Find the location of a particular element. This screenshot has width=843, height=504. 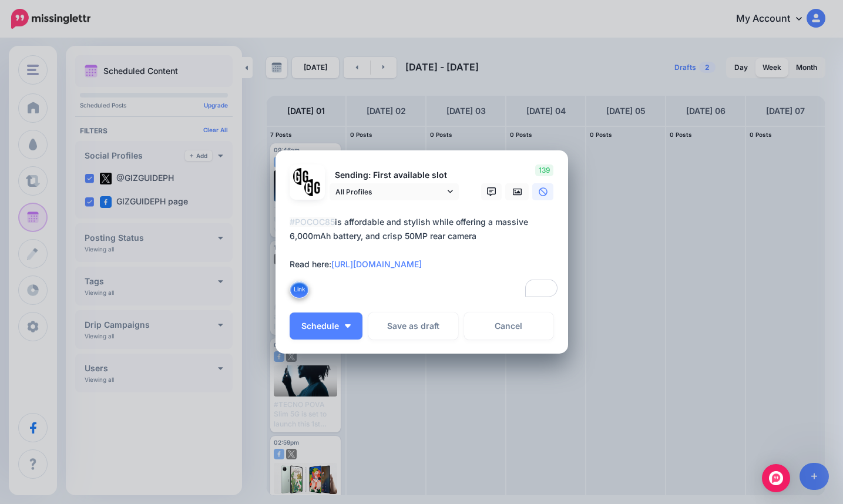

img: JT5sWCfR-79925.png is located at coordinates (313, 187).